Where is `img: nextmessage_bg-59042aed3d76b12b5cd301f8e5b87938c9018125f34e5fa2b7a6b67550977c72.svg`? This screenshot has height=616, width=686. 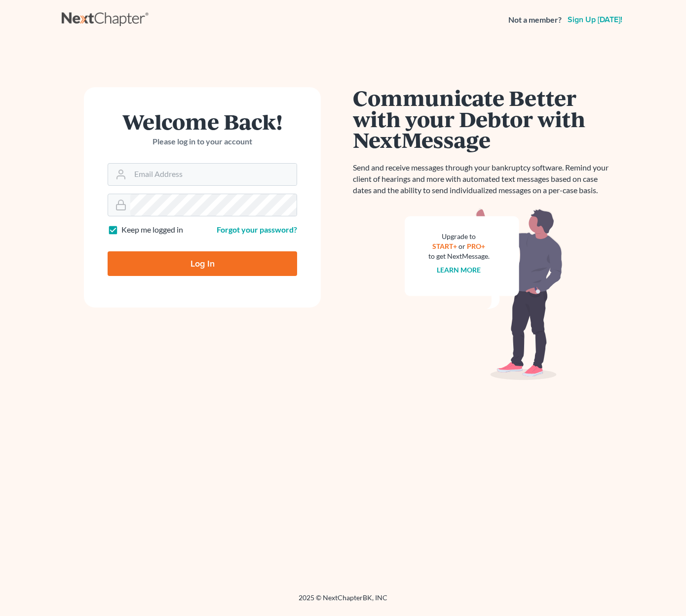
img: nextmessage_bg-59042aed3d76b12b5cd301f8e5b87938c9018125f34e5fa2b7a6b67550977c72.svg is located at coordinates (484, 294).